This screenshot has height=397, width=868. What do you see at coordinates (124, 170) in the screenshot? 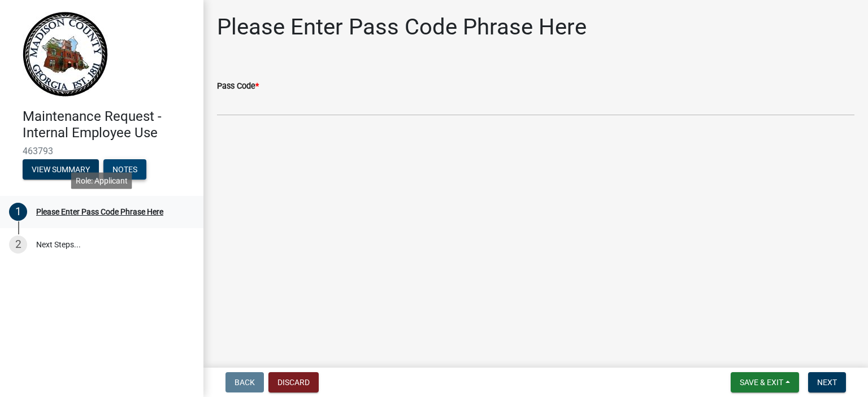
I see `button: Notes` at bounding box center [124, 170].